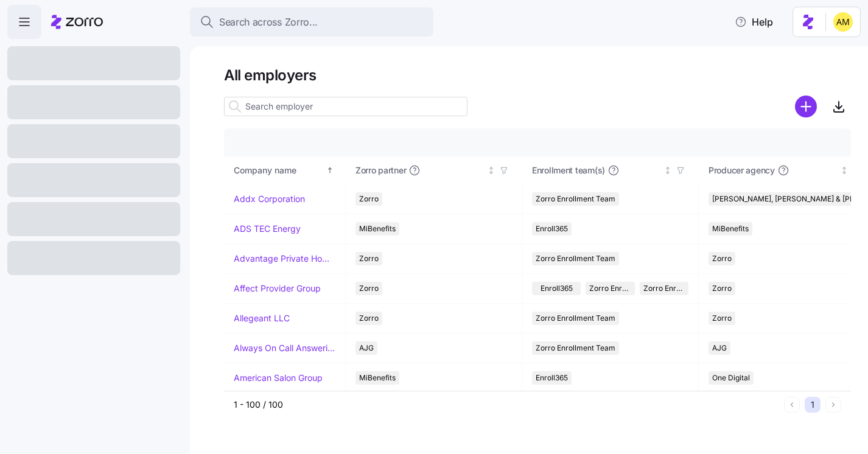 This screenshot has width=868, height=454. What do you see at coordinates (806, 107) in the screenshot?
I see `svg: add icon` at bounding box center [806, 107].